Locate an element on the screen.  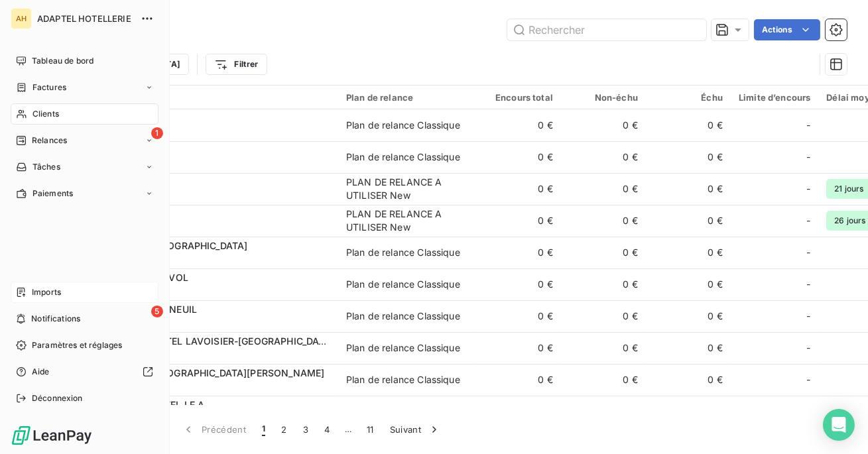
a: 1Relances is located at coordinates (85, 141).